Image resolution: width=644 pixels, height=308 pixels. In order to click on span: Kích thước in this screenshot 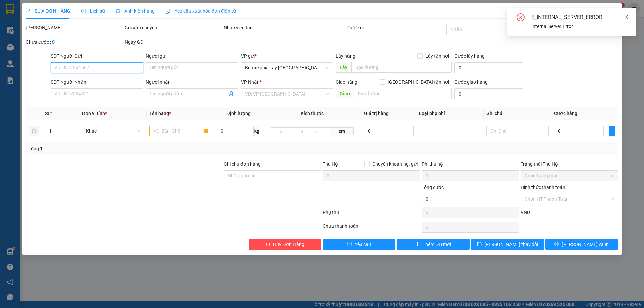, I will do `click(312, 113)`.